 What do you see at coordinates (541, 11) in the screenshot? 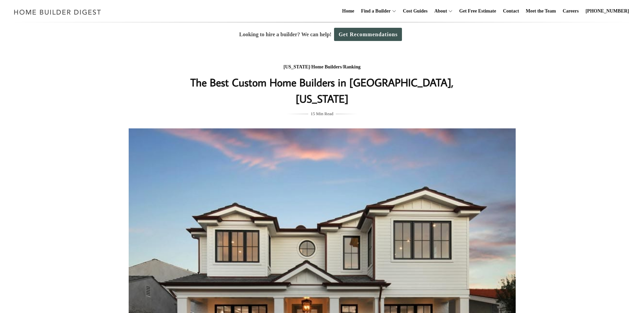
I see `a: Meet the Team` at bounding box center [541, 11].